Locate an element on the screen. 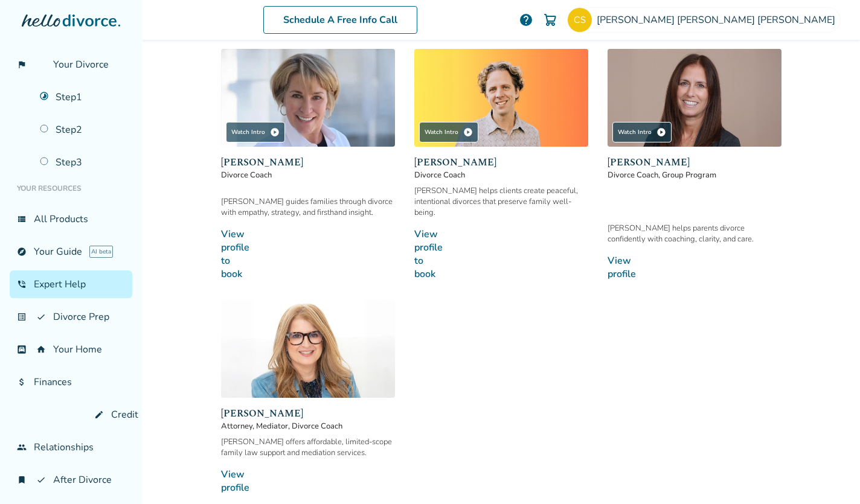  img: Cart is located at coordinates (550, 20).